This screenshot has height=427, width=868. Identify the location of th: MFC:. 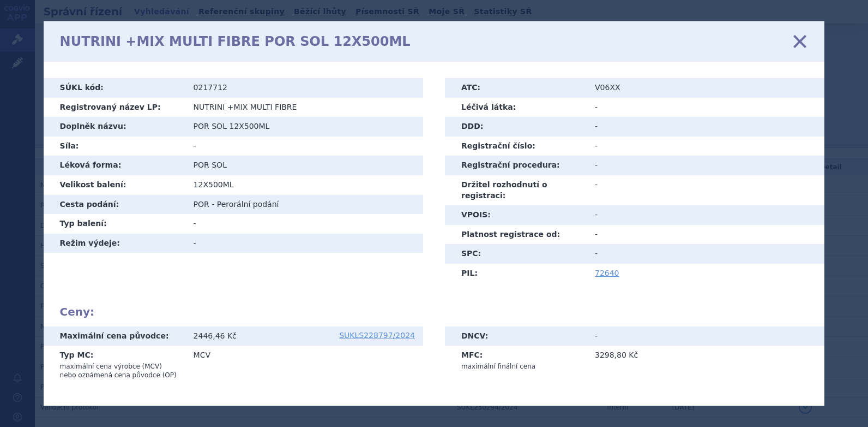
(515, 360).